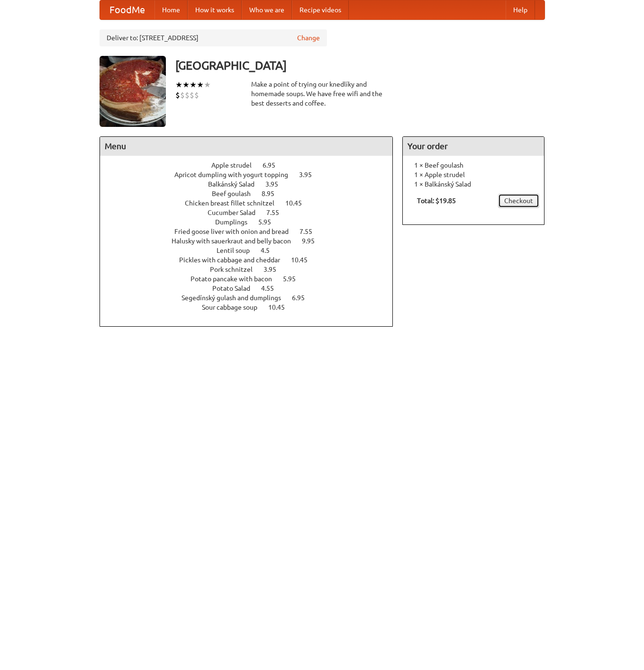 This screenshot has height=670, width=644. Describe the element at coordinates (234, 307) in the screenshot. I see `span: Sour cabbage soup` at that location.